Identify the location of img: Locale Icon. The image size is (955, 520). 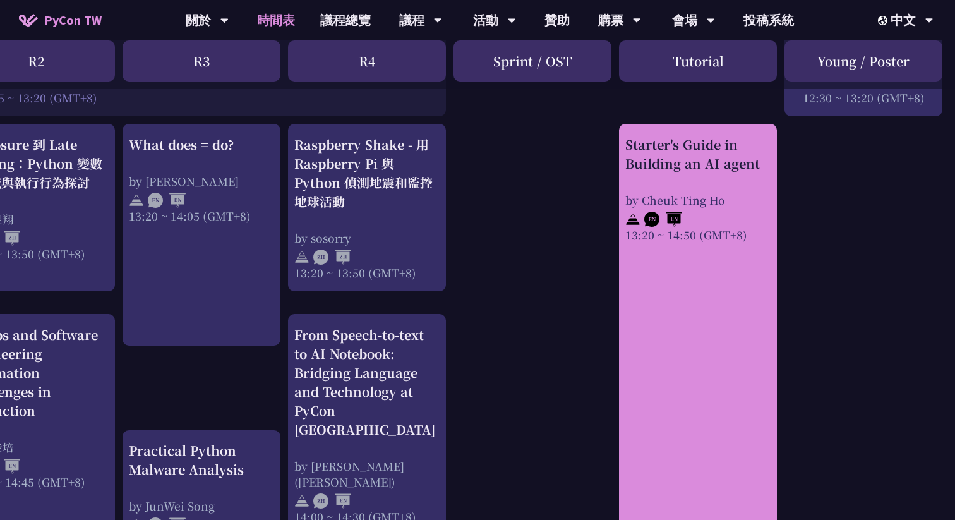
(884, 20).